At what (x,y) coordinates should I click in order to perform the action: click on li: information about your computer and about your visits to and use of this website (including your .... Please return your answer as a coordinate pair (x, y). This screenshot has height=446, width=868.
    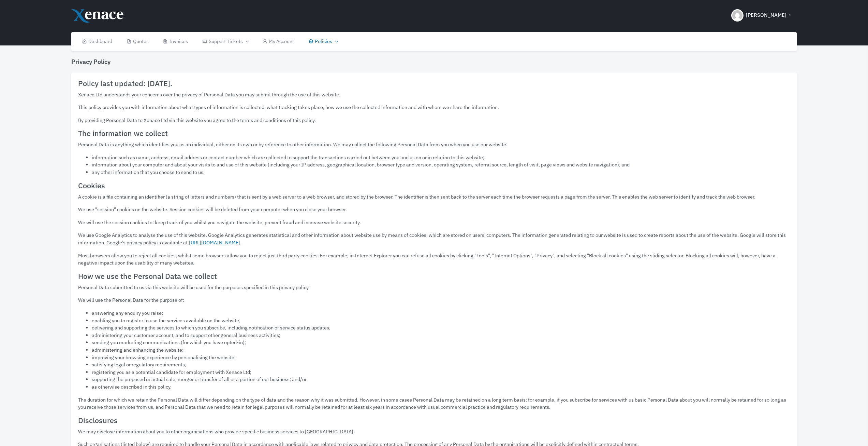
    Looking at the image, I should click on (441, 165).